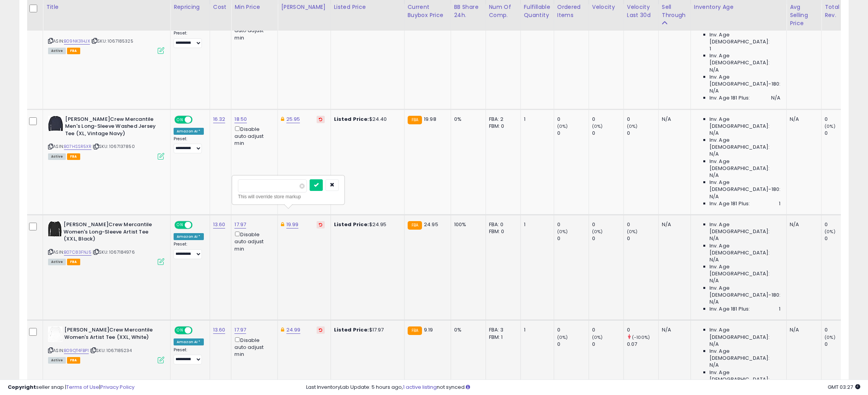  Describe the element at coordinates (606, 7) in the screenshot. I see `div: Velocity` at that location.